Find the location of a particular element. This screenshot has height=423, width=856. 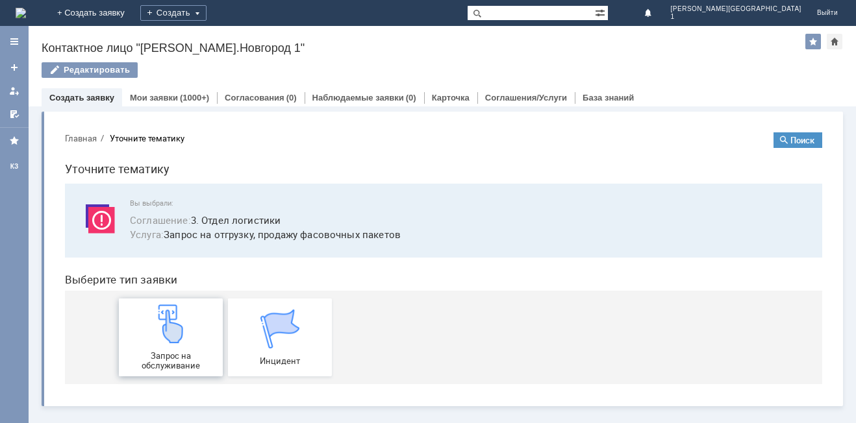

h1: Уточните тематику is located at coordinates (389, 47).